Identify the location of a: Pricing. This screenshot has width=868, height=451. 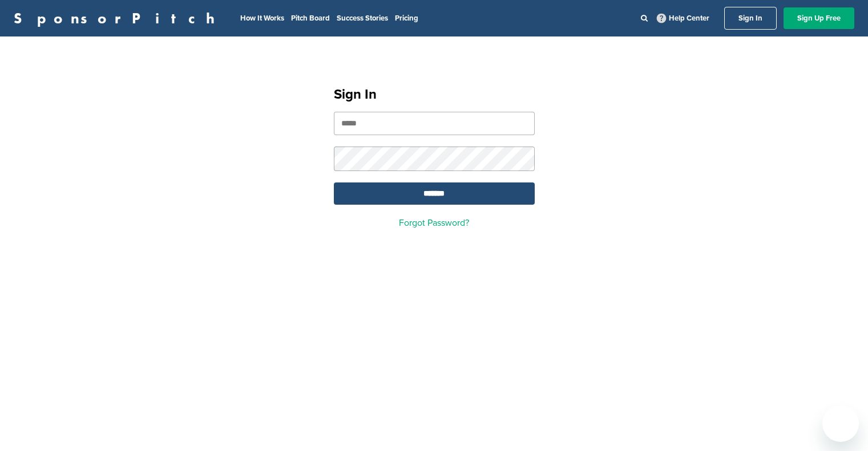
(406, 18).